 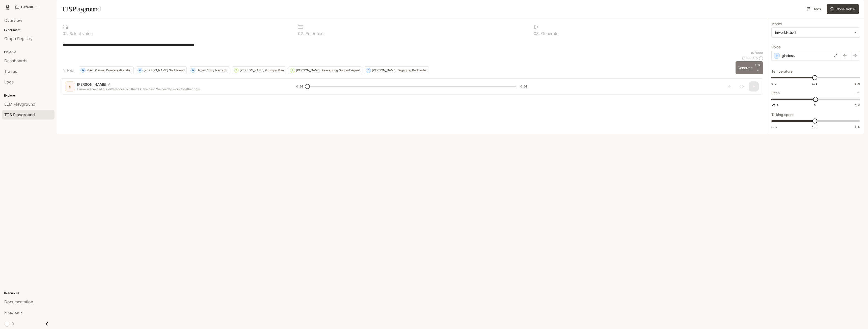 I want to click on p: Select voice, so click(x=80, y=34).